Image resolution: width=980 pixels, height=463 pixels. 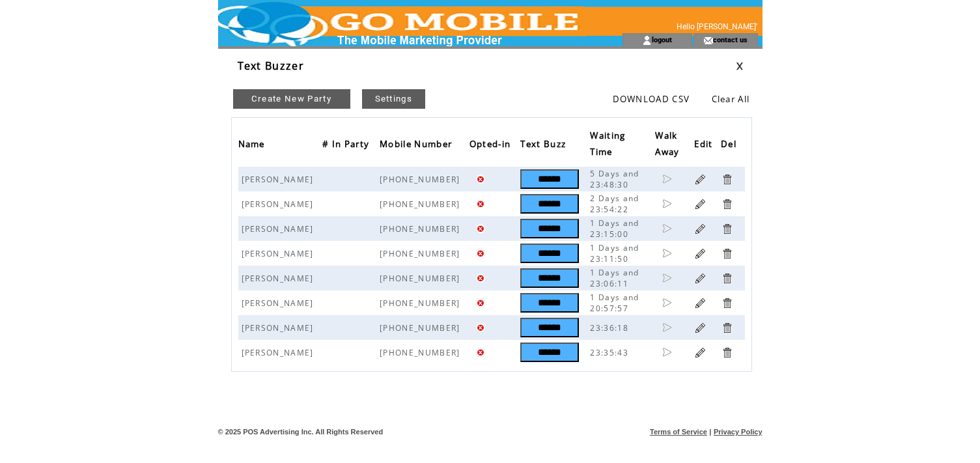 What do you see at coordinates (614, 204) in the screenshot?
I see `span: 2 Days and 23:54:22` at bounding box center [614, 204].